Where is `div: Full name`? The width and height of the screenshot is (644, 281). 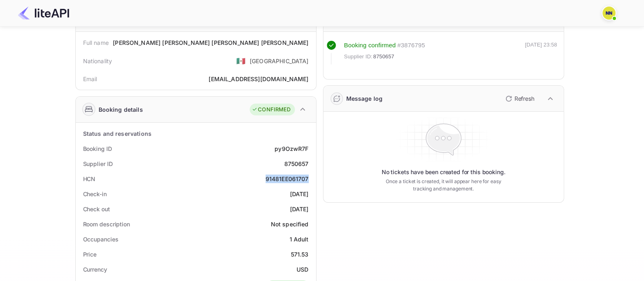
div: Full name is located at coordinates (96, 43).